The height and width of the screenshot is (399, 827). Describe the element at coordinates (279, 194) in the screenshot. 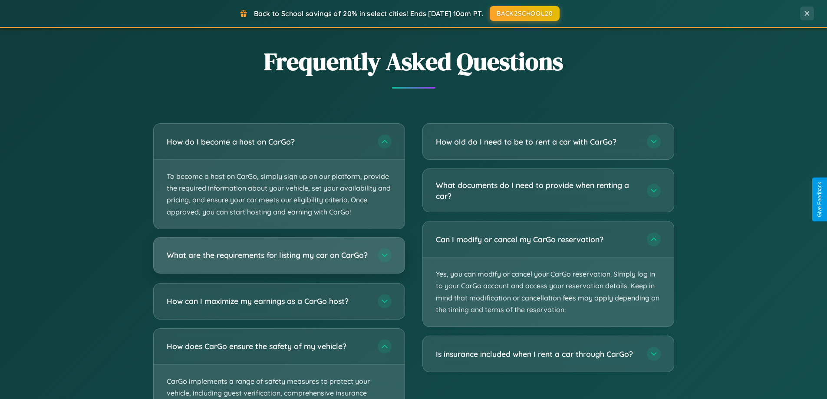

I see `p: To become a host on CarGo, simply sign up on our platform, provide the required information about...` at that location.